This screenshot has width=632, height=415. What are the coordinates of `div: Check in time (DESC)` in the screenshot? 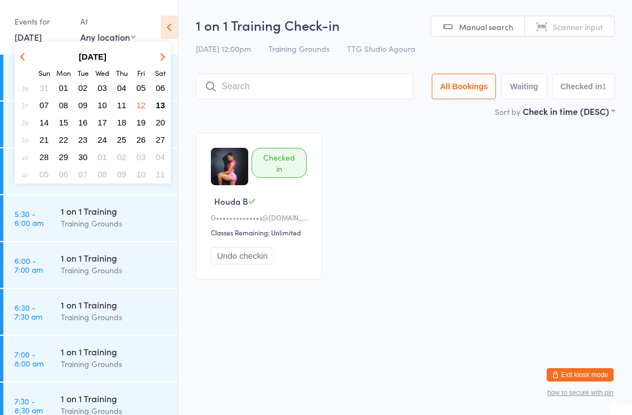 It's located at (569, 111).